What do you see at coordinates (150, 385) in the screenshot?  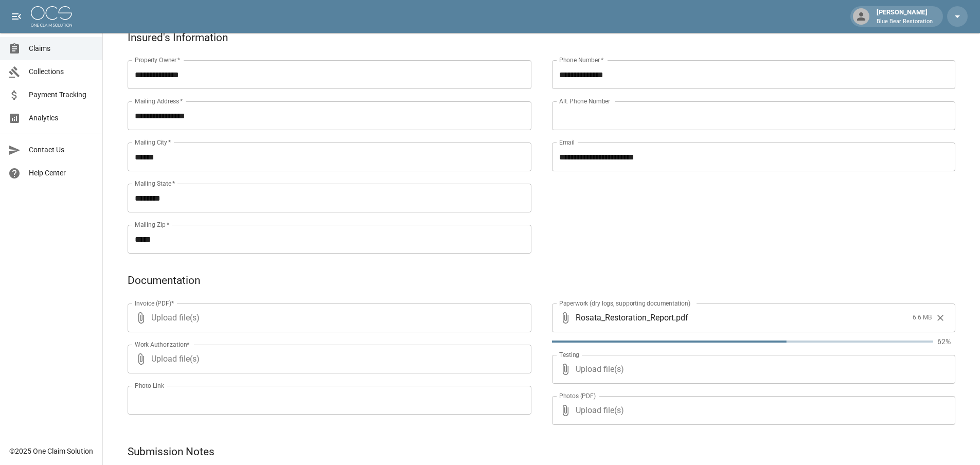 I see `label: Photo Link` at bounding box center [150, 385].